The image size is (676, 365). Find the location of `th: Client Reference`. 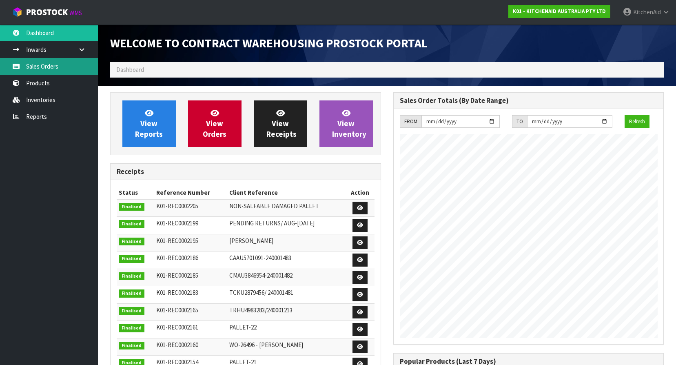

th: Client Reference is located at coordinates (287, 193).